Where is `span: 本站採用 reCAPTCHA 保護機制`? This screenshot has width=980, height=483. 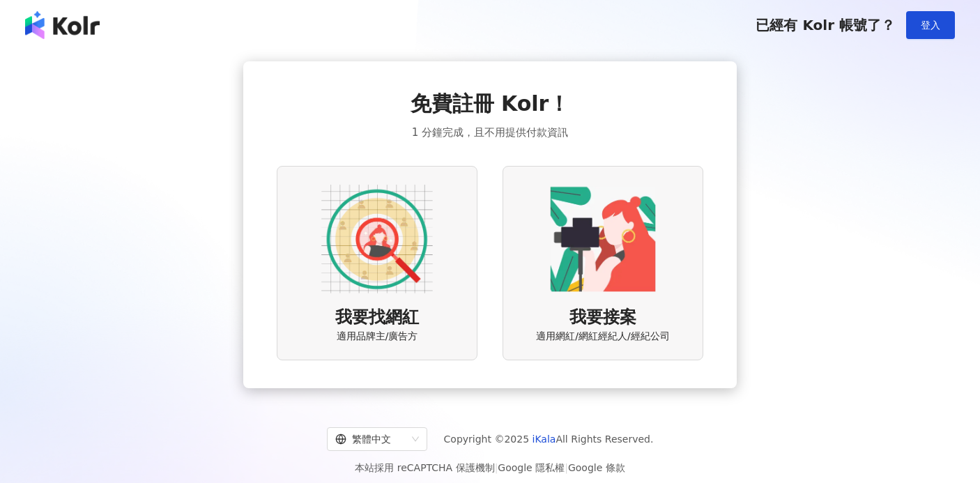 span: 本站採用 reCAPTCHA 保護機制 is located at coordinates (489, 467).